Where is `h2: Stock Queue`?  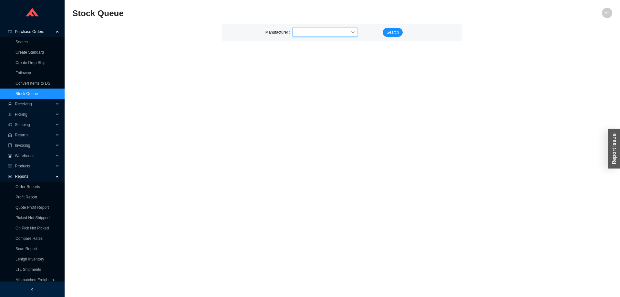 h2: Stock Queue is located at coordinates (275, 13).